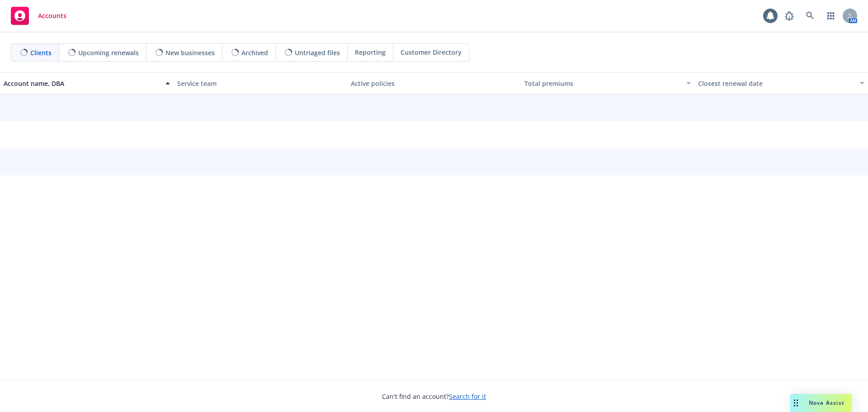  I want to click on button: Closest renewal date, so click(781, 83).